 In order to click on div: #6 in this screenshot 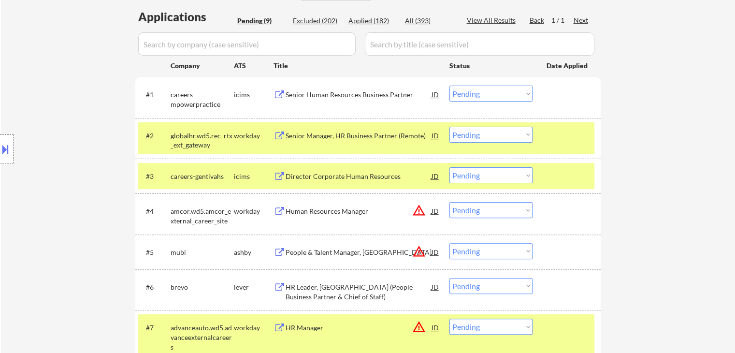, I will do `click(154, 287)`.